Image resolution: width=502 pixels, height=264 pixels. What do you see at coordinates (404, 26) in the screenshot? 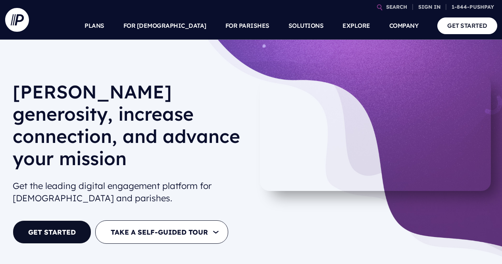
I see `a: COMPANY` at bounding box center [404, 26].